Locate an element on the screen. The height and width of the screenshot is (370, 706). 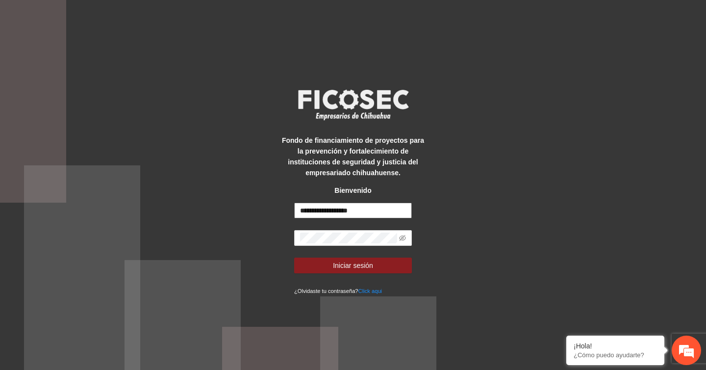
div: ¡Hola! is located at coordinates (615, 346).